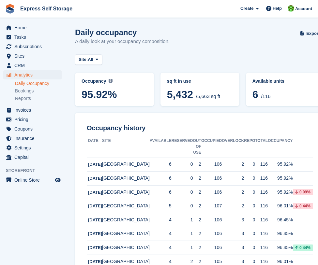  What do you see at coordinates (34, 47) in the screenshot?
I see `span: Subscriptions` at bounding box center [34, 47].